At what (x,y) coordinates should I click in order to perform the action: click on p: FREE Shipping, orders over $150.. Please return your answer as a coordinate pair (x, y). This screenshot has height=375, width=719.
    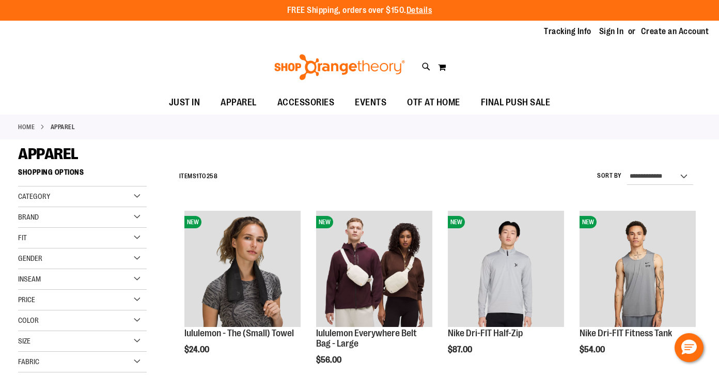
    Looking at the image, I should click on (360, 10).